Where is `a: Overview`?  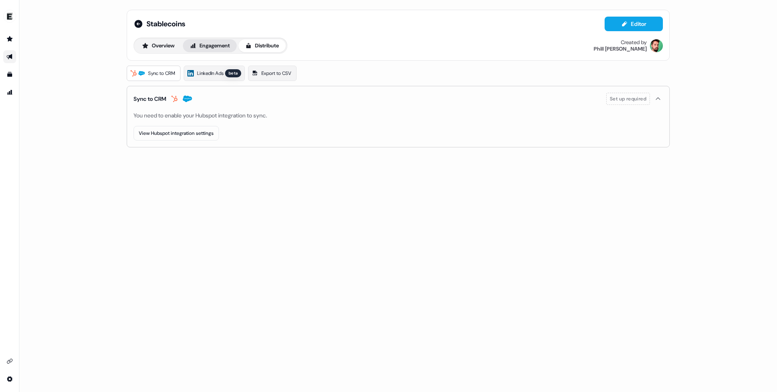
a: Overview is located at coordinates (158, 46).